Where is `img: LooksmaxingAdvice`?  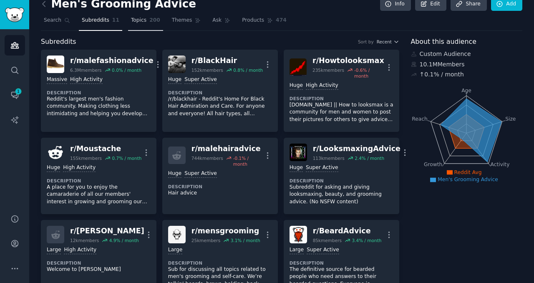 img: LooksmaxingAdvice is located at coordinates (298, 152).